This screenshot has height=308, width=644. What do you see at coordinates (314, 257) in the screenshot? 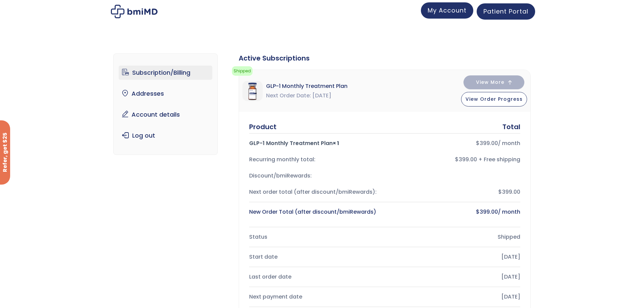
I see `div: Start date` at bounding box center [314, 257].